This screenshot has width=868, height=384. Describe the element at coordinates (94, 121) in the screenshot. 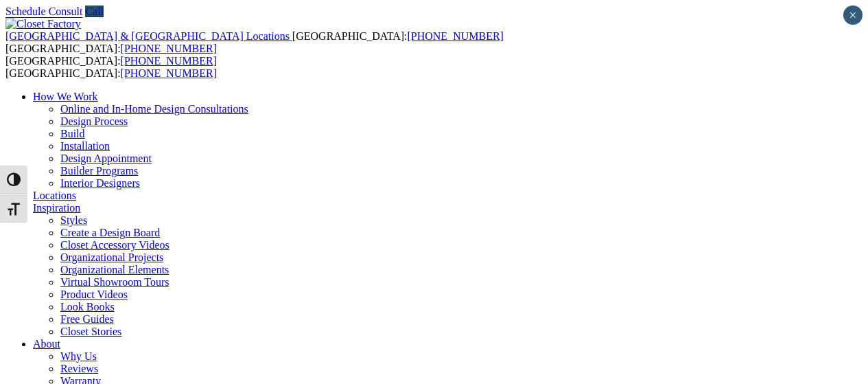

I see `a: Design Process` at that location.